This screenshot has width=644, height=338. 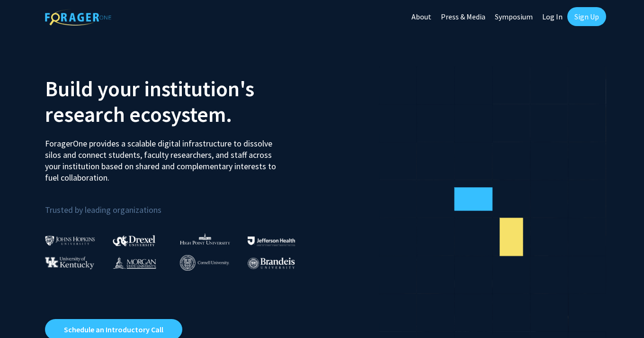 I want to click on h2: Build your institution's research ecosystem., so click(x=180, y=102).